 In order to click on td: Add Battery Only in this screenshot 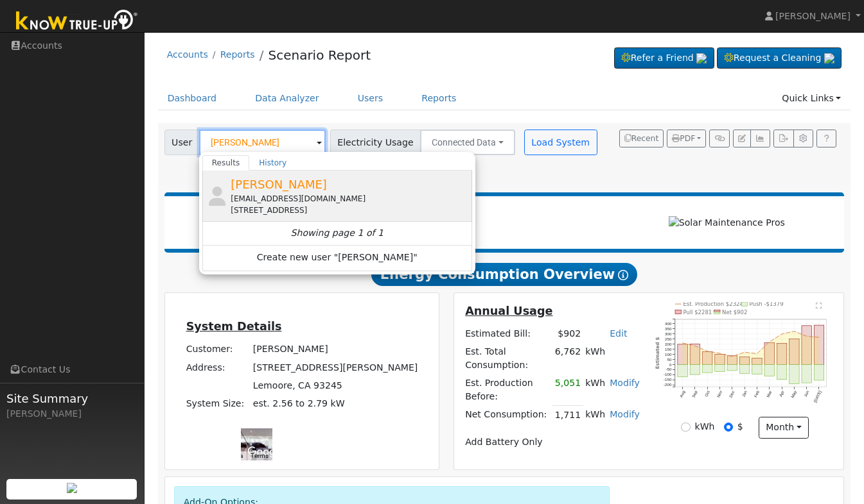, I will do `click(552, 442)`.